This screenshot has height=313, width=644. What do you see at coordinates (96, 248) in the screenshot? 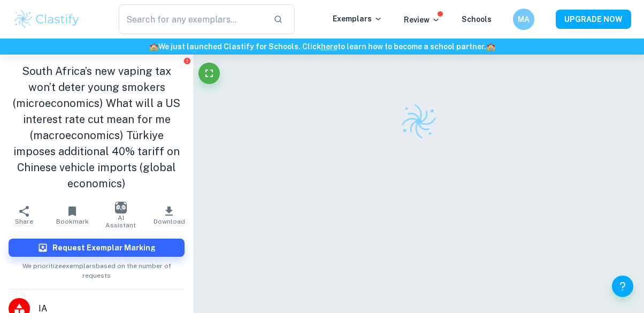
I see `button: Request Exemplar Marking` at bounding box center [96, 248].